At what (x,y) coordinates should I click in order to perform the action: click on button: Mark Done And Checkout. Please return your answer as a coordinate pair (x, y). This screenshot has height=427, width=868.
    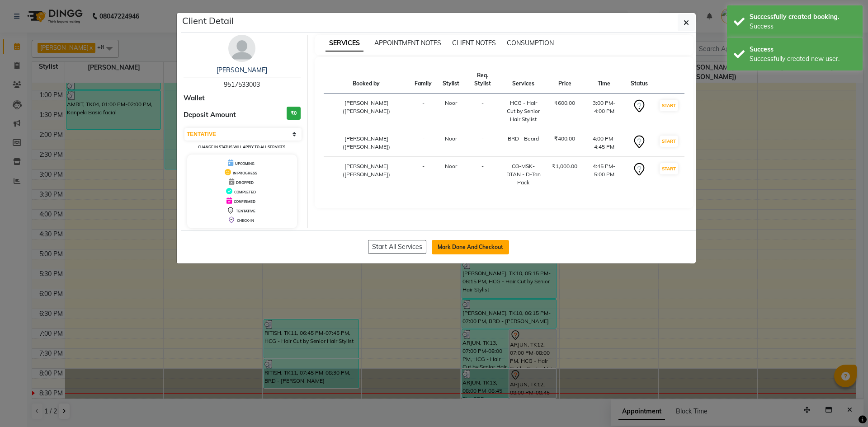
    Looking at the image, I should click on (470, 247).